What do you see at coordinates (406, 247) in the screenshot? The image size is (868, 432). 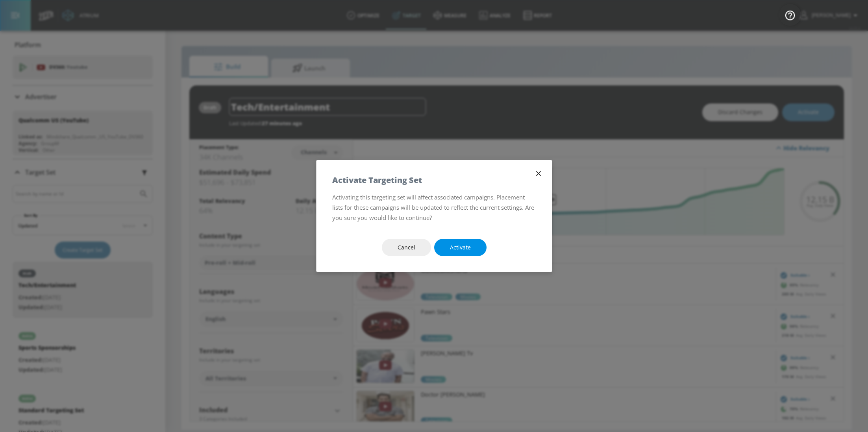 I see `button: Cancel` at bounding box center [406, 247].